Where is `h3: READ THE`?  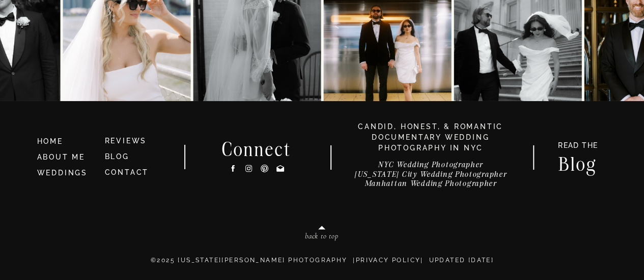 h3: READ THE is located at coordinates (578, 147).